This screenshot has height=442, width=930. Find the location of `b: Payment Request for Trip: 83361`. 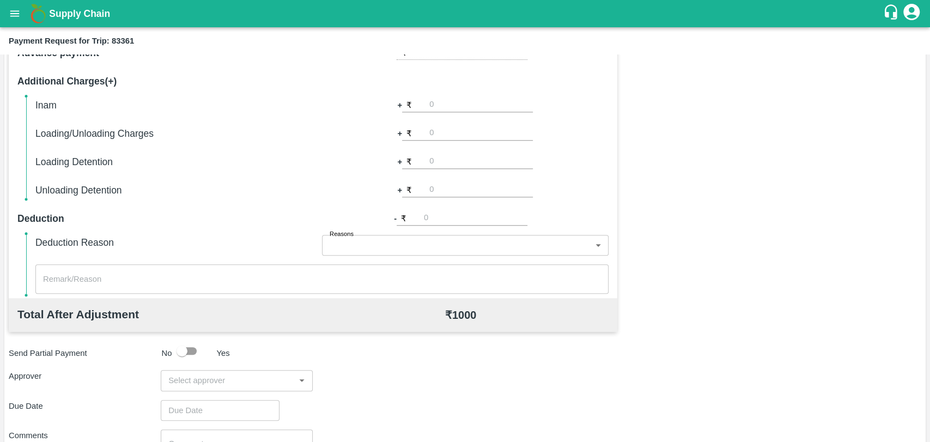

b: Payment Request for Trip: 83361 is located at coordinates (71, 41).